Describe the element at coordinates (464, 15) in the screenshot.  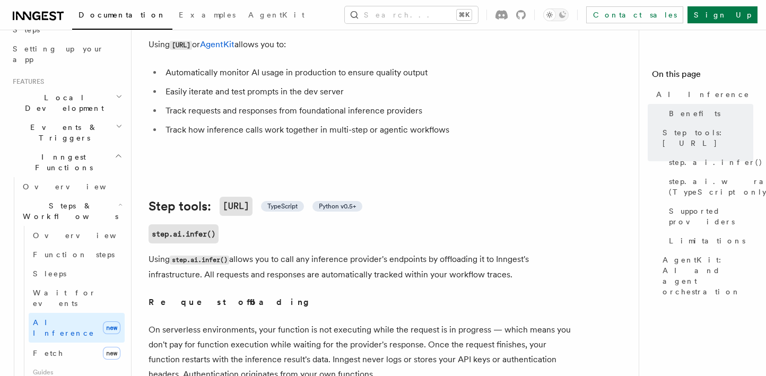
I see `kbd: ⌘K` at that location.